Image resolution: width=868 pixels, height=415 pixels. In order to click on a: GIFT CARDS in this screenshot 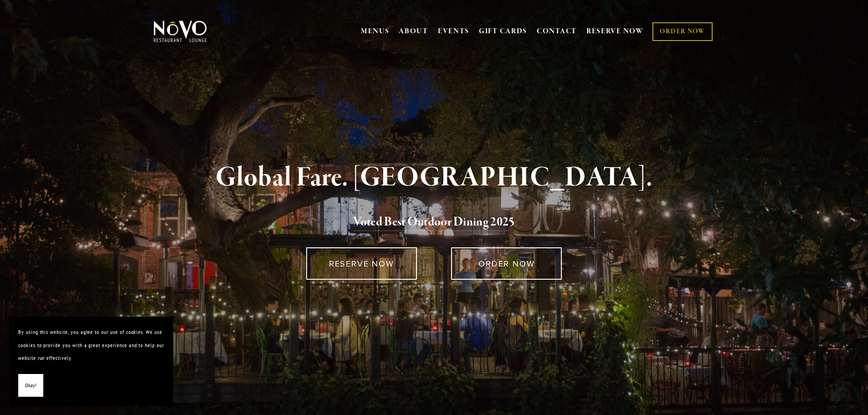, I will do `click(503, 32)`.